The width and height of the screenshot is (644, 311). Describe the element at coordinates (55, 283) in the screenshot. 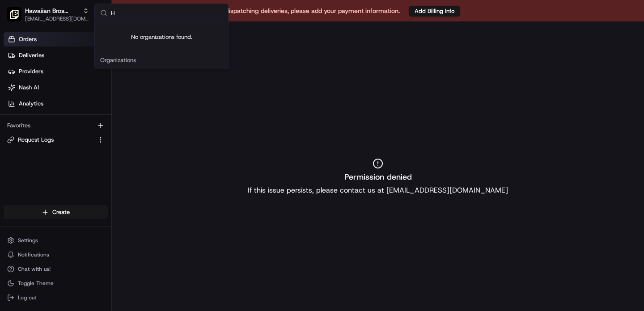

I see `button: Toggle Theme` at that location.